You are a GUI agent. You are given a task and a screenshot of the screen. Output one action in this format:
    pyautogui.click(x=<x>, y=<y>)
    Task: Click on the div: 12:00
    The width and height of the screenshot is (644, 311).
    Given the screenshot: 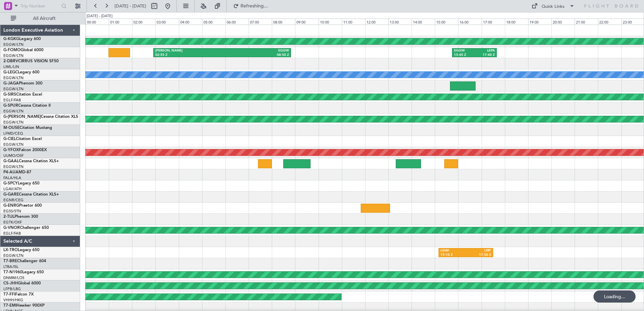 What is the action you would take?
    pyautogui.click(x=377, y=21)
    